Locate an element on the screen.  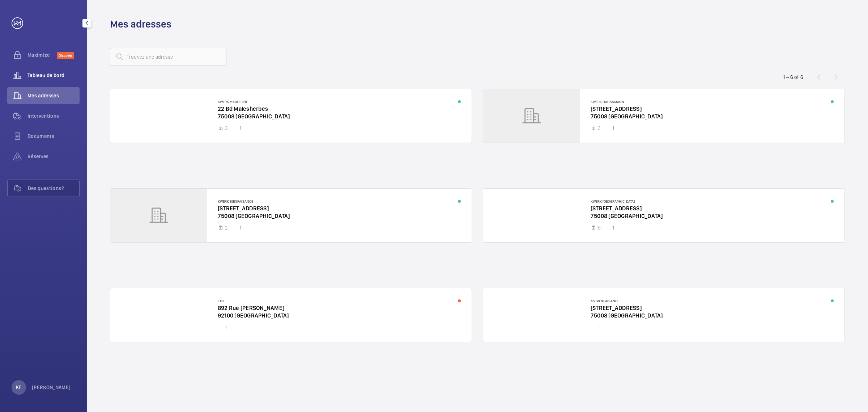
span: Mes adresses is located at coordinates (54, 95).